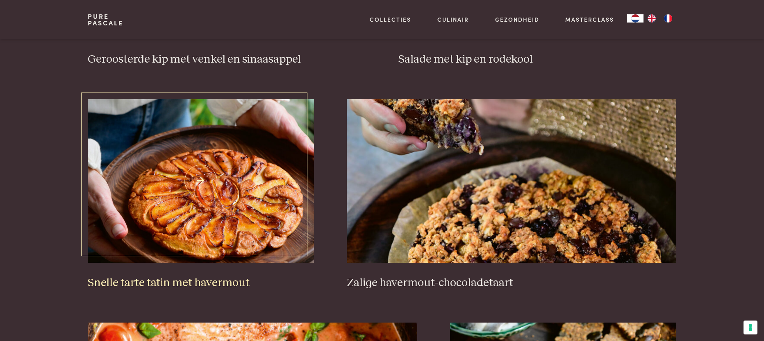 This screenshot has width=764, height=341. What do you see at coordinates (537, 59) in the screenshot?
I see `h3: Salade met kip en rodekool` at bounding box center [537, 59].